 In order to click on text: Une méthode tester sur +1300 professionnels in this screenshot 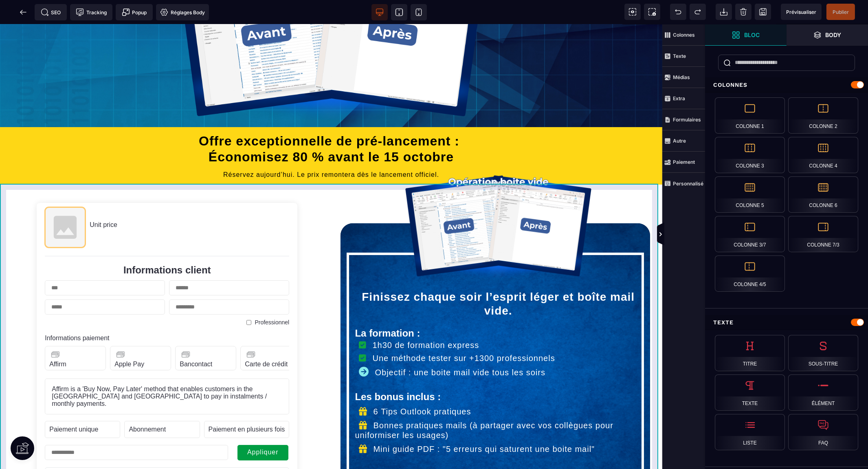, I will do `click(464, 334)`.